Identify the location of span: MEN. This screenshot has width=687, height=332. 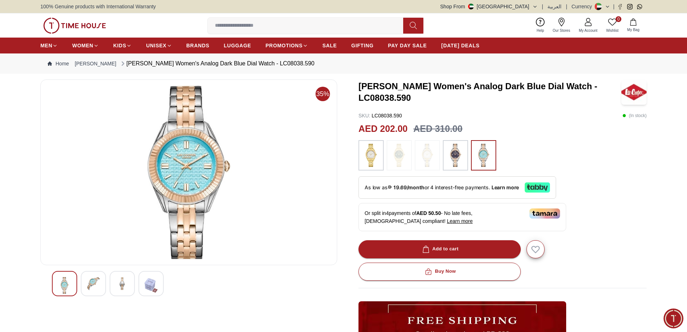
(46, 45).